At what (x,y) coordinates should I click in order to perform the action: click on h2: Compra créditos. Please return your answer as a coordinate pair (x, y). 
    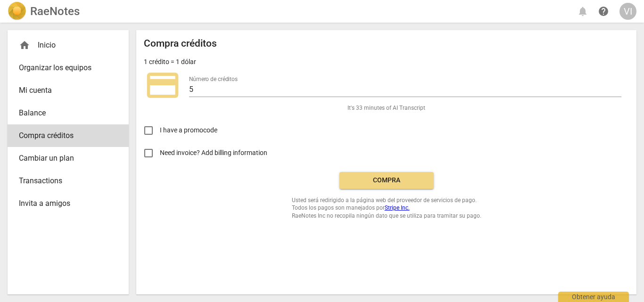
    Looking at the image, I should click on (180, 43).